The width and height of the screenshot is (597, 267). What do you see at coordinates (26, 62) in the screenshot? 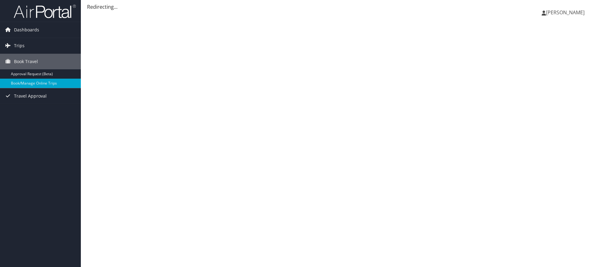
I see `span: Book Travel` at bounding box center [26, 62].